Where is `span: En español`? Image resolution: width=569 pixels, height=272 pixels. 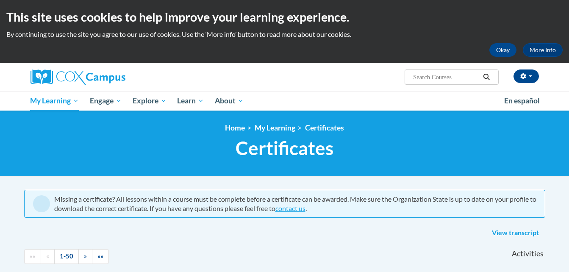 span: En español is located at coordinates (522, 100).